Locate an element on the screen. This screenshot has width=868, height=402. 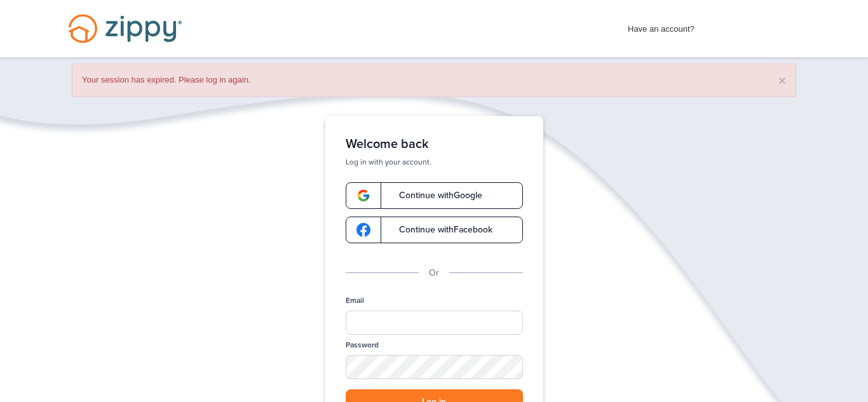
p: Log in with your account. is located at coordinates (434, 162).